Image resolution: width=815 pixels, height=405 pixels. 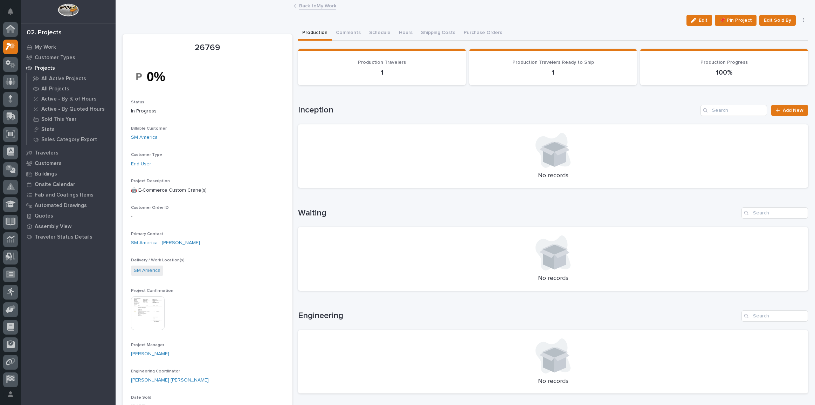 I want to click on span: Project Manager, so click(x=148, y=345).